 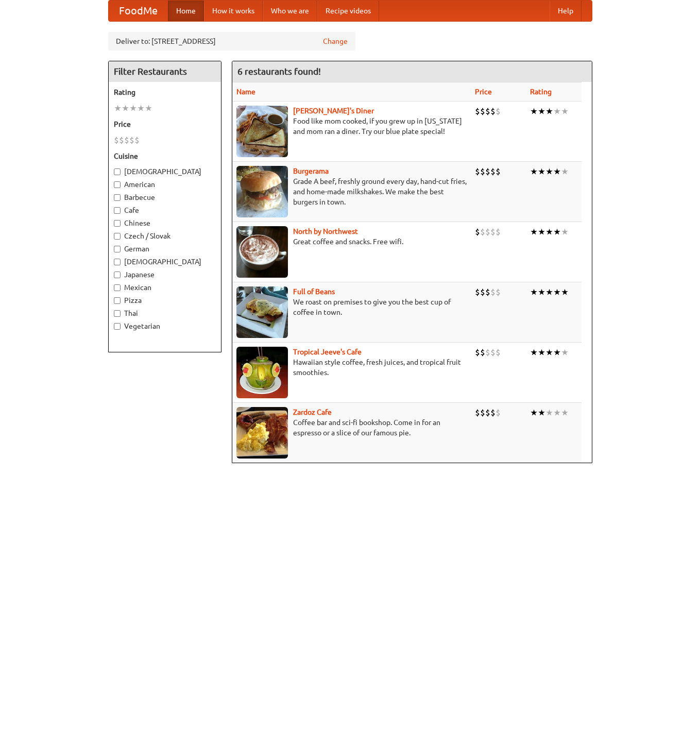 What do you see at coordinates (117, 313) in the screenshot?
I see `input: Thai` at bounding box center [117, 313].